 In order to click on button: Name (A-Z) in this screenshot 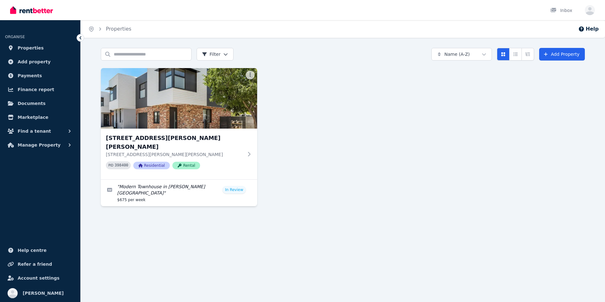, I will do `click(462, 54)`.